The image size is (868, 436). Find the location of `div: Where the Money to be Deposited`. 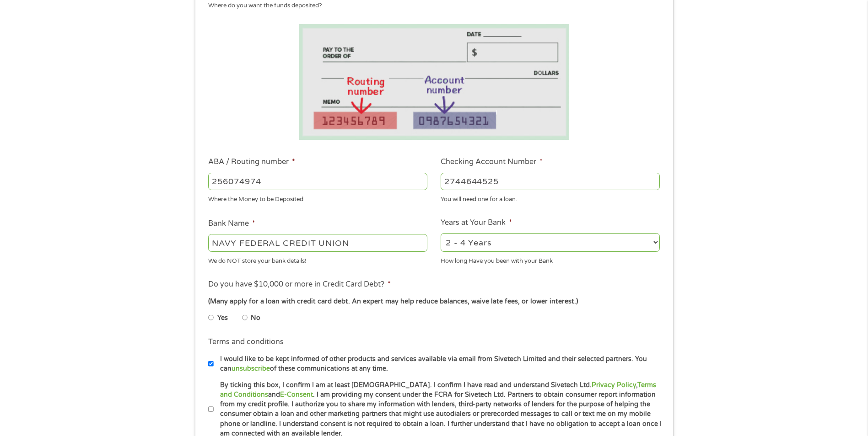

div: Where the Money to be Deposited is located at coordinates (318, 198).